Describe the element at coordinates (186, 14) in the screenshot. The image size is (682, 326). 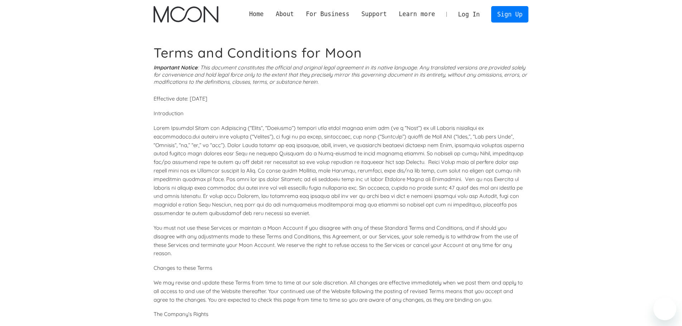
I see `img: Moon Logo` at that location.